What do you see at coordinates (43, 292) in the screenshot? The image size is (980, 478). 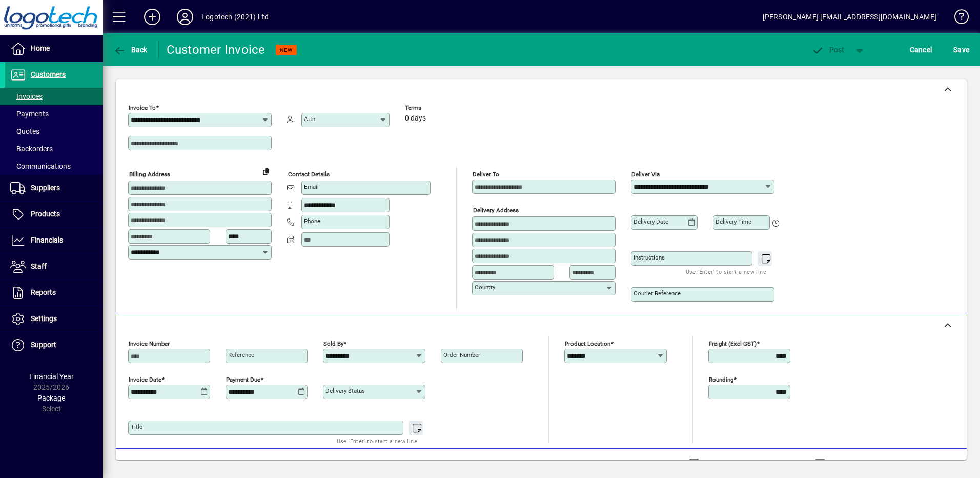 I see `span: Reports` at bounding box center [43, 292].